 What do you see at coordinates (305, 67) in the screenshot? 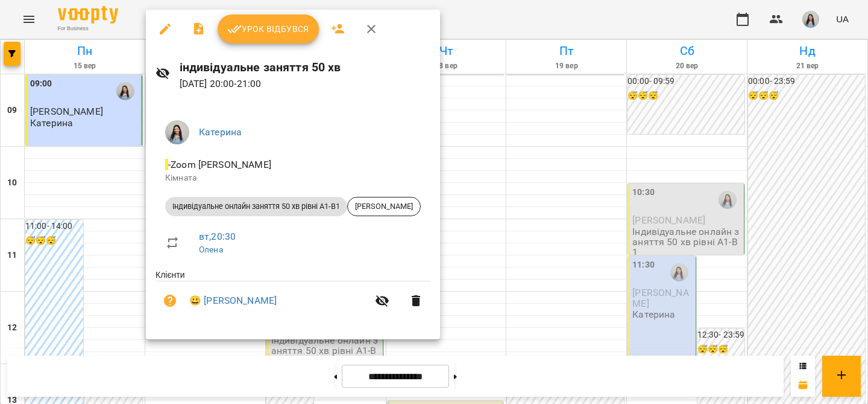
I see `h6: індивідуальне заняття 50 хв` at bounding box center [305, 67].